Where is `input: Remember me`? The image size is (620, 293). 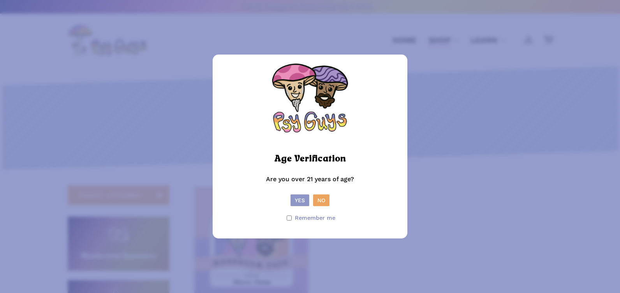
input: Remember me is located at coordinates (289, 218).